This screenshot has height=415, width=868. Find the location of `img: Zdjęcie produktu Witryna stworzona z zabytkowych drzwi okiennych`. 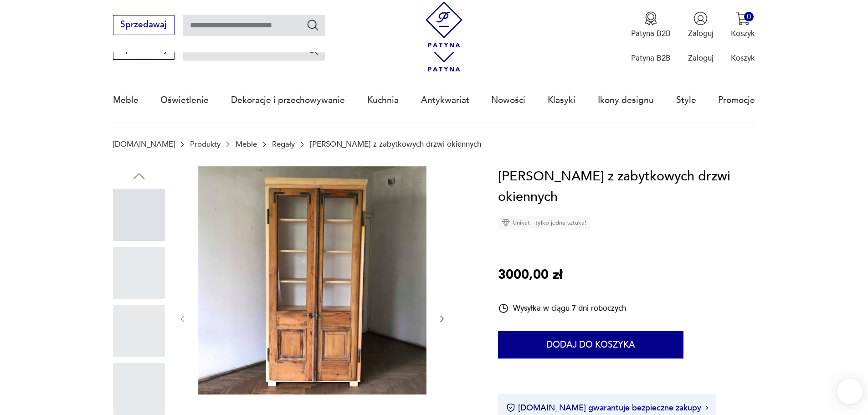

img: Zdjęcie produktu Witryna stworzona z zabytkowych drzwi okiennych is located at coordinates (312, 280).